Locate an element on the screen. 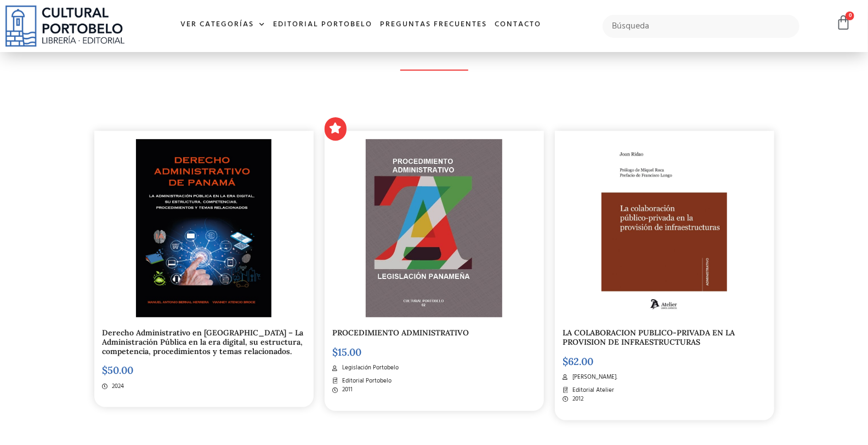 The height and width of the screenshot is (445, 868). a: Contacto is located at coordinates (517, 24).